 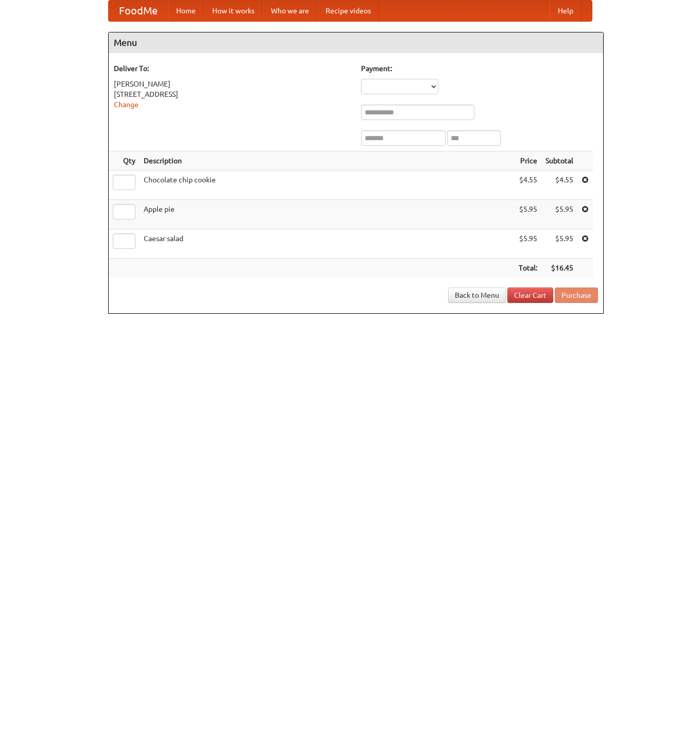 I want to click on a: Help, so click(x=566, y=11).